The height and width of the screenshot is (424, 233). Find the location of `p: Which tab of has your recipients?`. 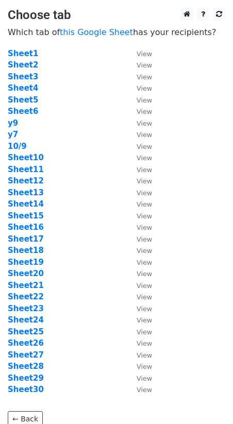

p: Which tab of has your recipients? is located at coordinates (116, 32).